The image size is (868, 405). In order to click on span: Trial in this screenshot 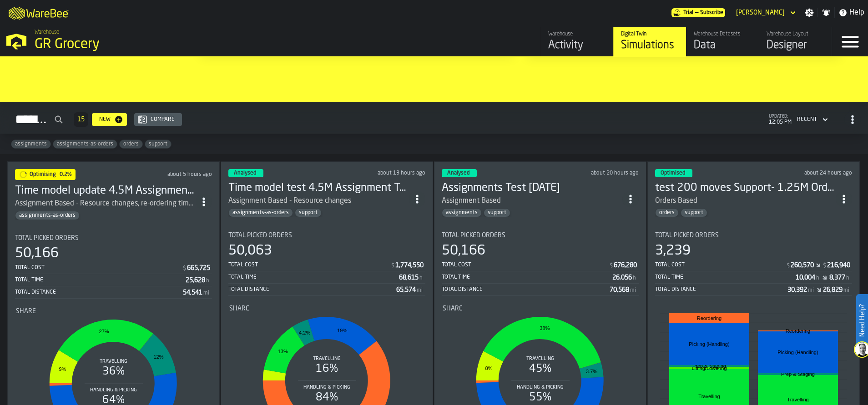, I will do `click(689, 13)`.